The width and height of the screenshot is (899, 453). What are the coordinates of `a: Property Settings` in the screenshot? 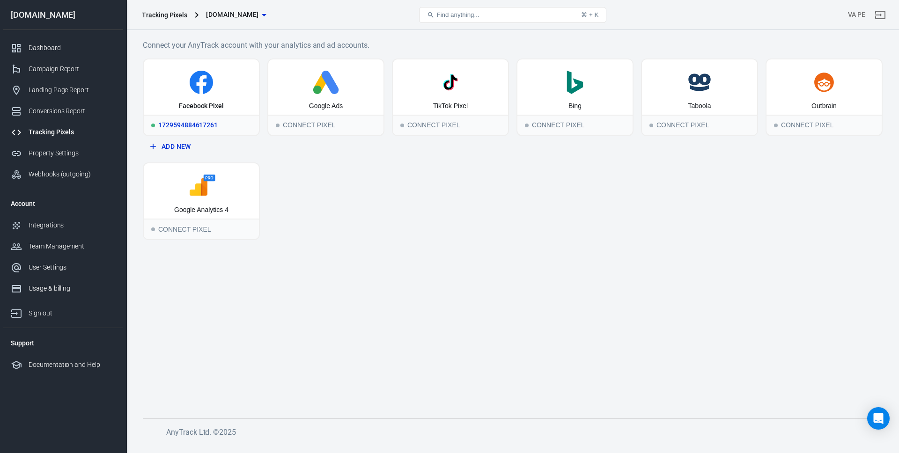 It's located at (63, 153).